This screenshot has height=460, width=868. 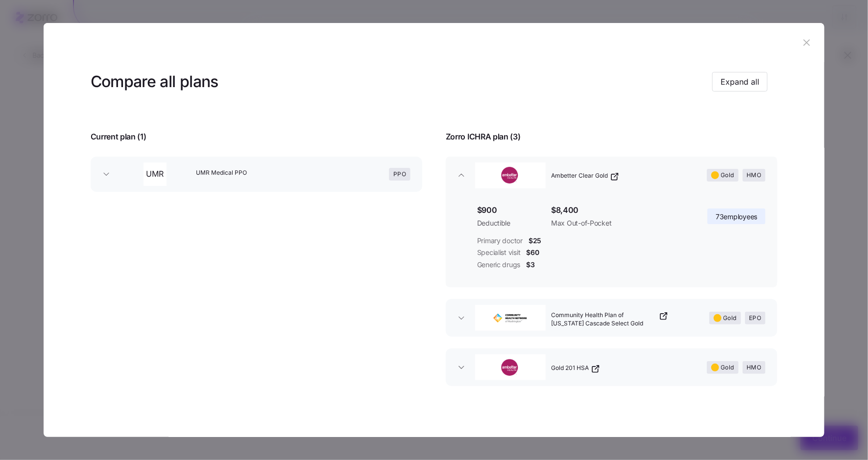 What do you see at coordinates (580, 176) in the screenshot?
I see `span: Ambetter Clear Gold` at bounding box center [580, 176].